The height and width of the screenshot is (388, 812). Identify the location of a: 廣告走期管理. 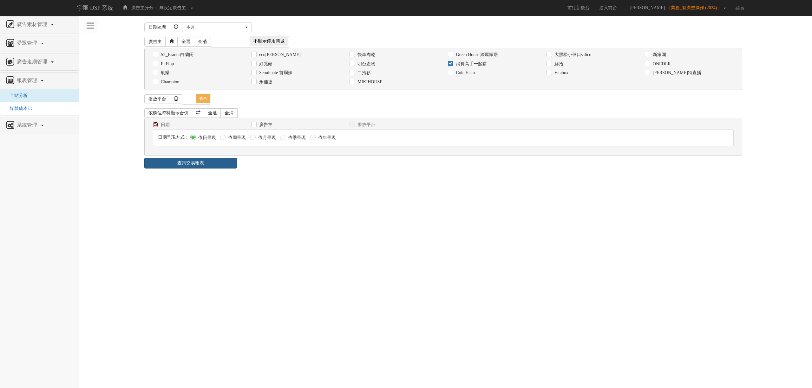
(39, 62).